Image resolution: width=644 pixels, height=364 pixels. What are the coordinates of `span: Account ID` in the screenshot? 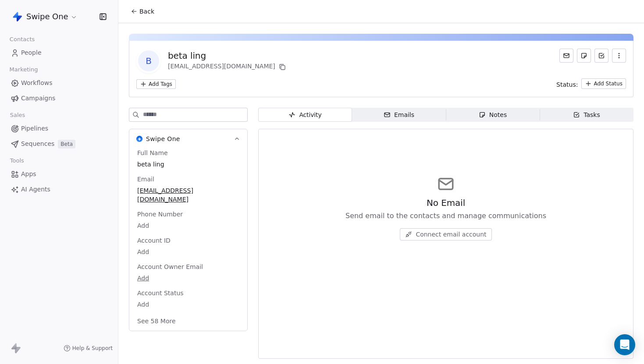 It's located at (154, 240).